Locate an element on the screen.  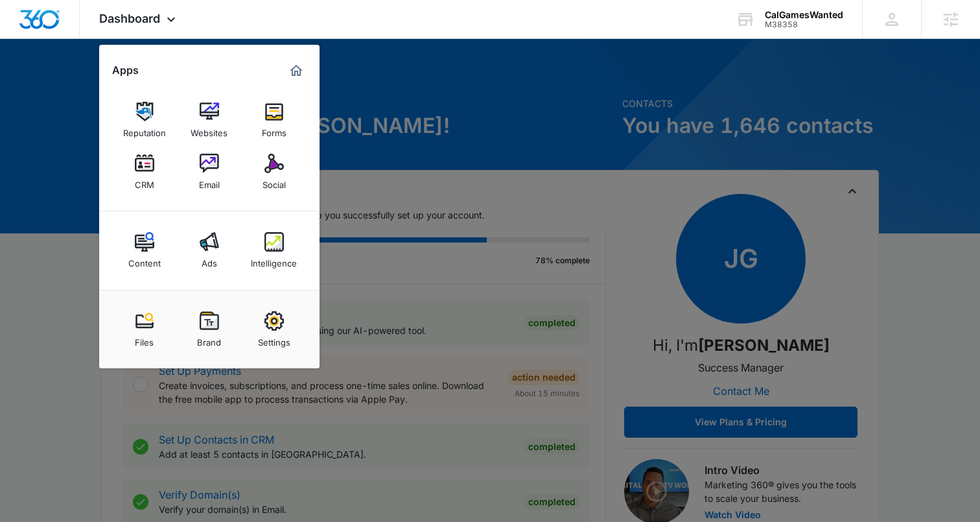
a: CRM is located at coordinates (145, 172).